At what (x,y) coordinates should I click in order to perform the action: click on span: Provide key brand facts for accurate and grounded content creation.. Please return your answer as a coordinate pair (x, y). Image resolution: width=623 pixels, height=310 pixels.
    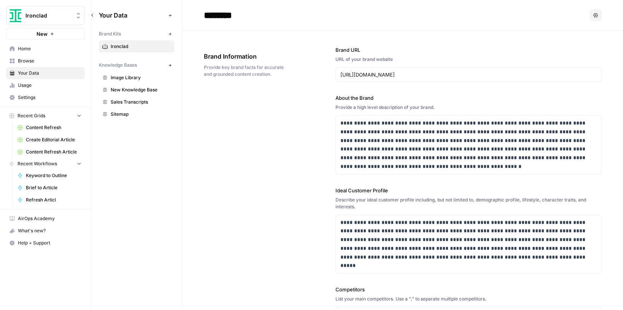
    Looking at the image, I should click on (248, 71).